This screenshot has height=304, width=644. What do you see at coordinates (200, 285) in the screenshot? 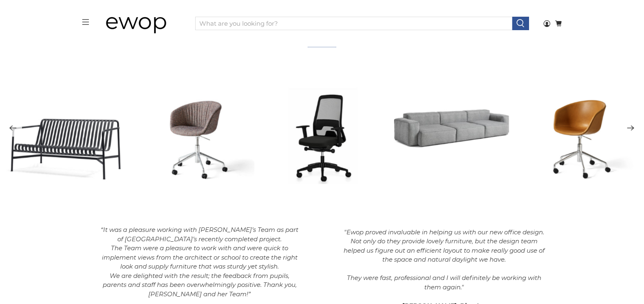
I see `em: We are delighted with the result; the feedback from pupils, parents and staff has been overwhelmi...` at bounding box center [200, 285].